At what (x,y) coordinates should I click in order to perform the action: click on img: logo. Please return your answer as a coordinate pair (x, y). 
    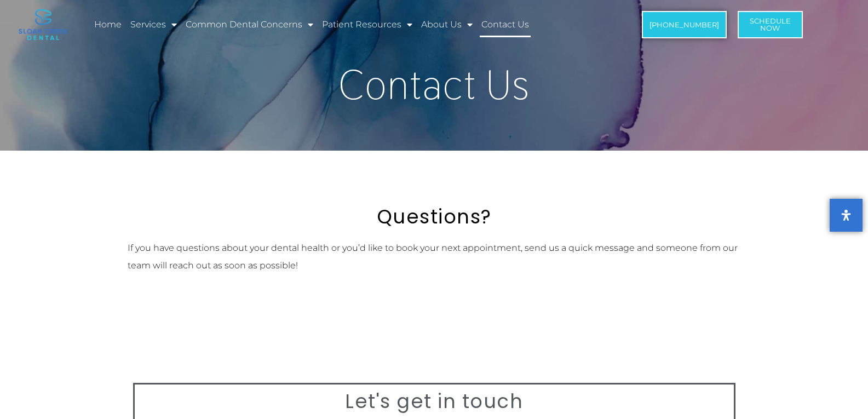
    Looking at the image, I should click on (43, 25).